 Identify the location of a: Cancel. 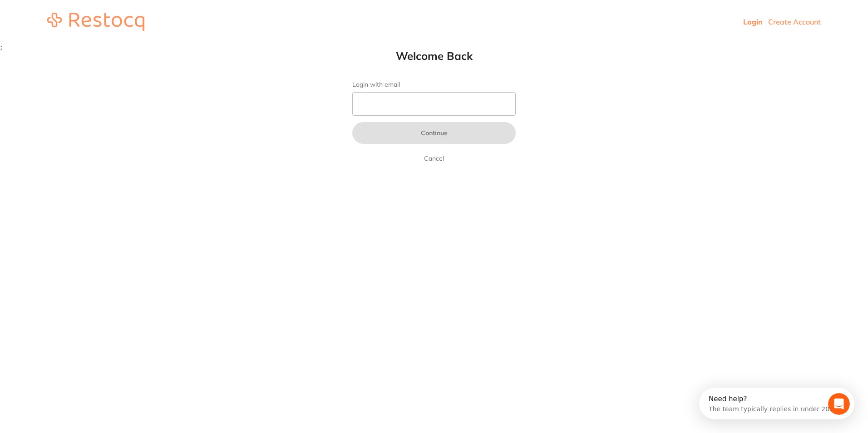
(434, 158).